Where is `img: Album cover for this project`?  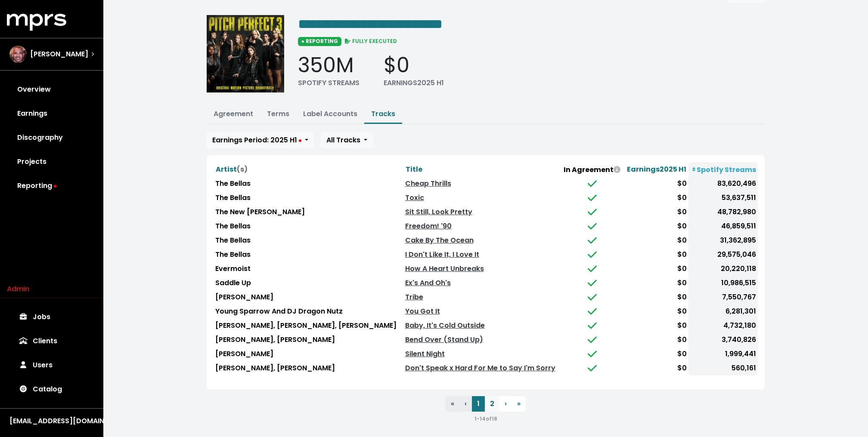
img: Album cover for this project is located at coordinates (245, 54).